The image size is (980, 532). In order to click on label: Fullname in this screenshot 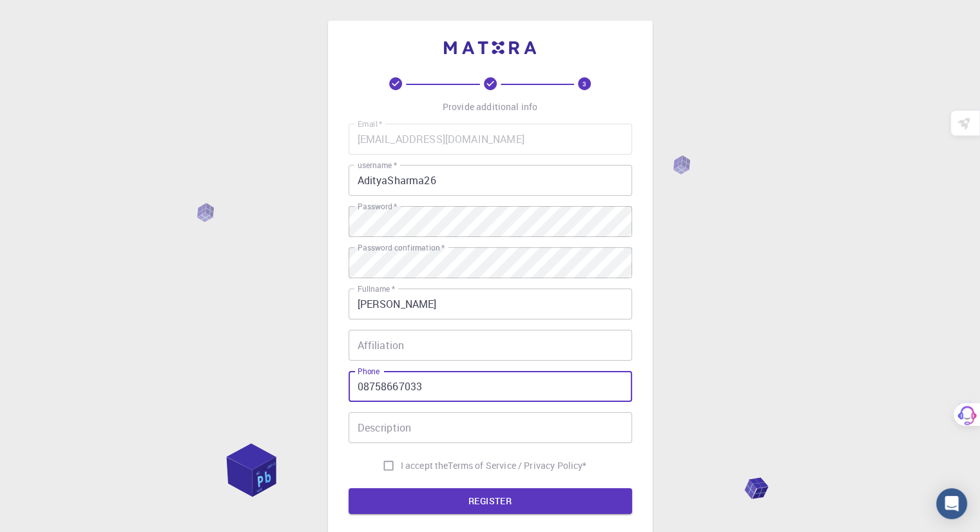, I will do `click(376, 289)`.